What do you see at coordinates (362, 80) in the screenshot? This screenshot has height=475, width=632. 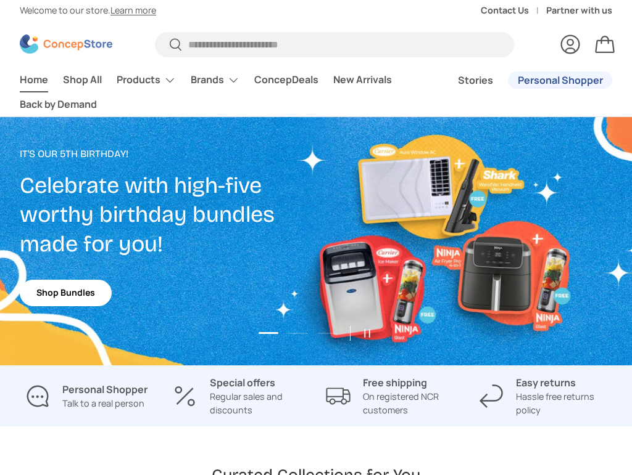 I see `a: New Arrivals` at bounding box center [362, 80].